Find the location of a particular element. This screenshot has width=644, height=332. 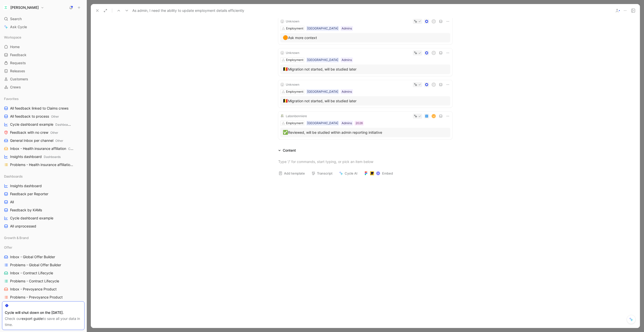

p: Ask more context is located at coordinates (365, 38).